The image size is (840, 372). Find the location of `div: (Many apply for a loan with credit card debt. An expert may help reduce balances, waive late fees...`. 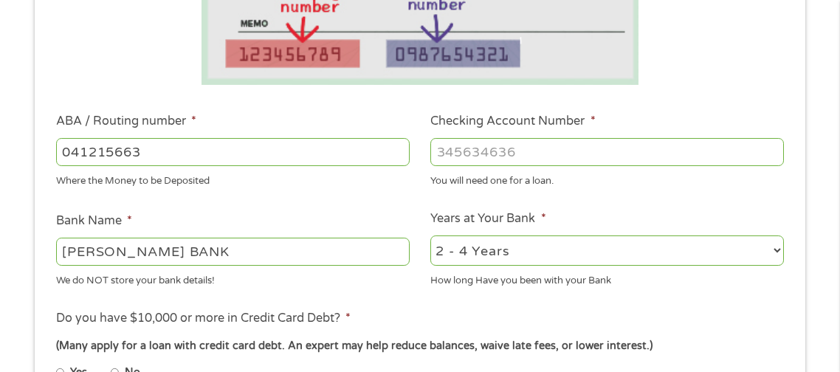

div: (Many apply for a loan with credit card debt. An expert may help reduce balances, waive late fees... is located at coordinates (420, 346).